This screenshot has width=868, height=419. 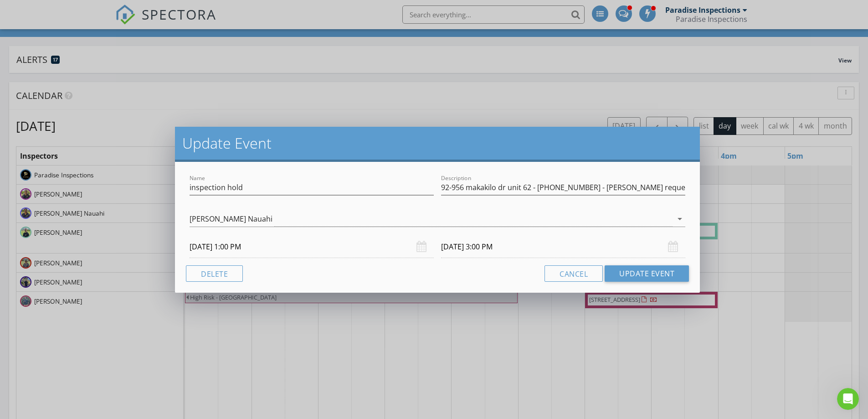 What do you see at coordinates (646, 273) in the screenshot?
I see `button: Update Event` at bounding box center [646, 273].